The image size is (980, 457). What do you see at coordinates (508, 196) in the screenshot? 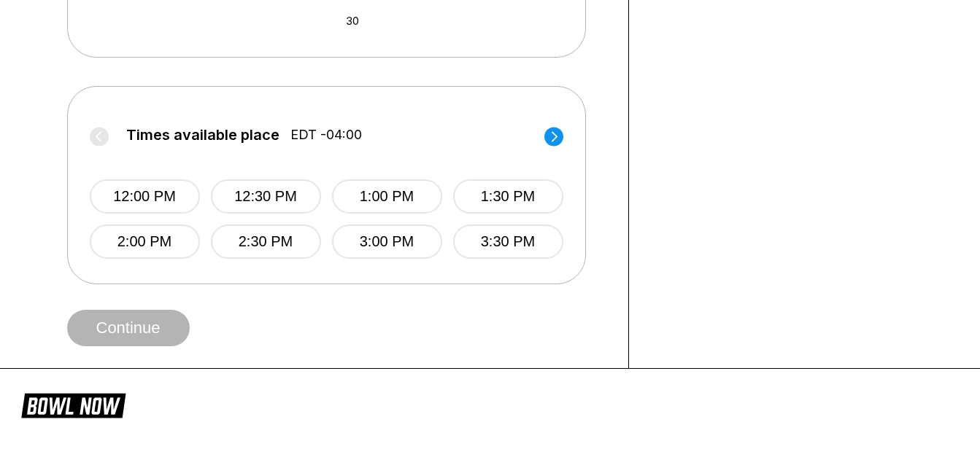
I see `button: 1:30 PM` at bounding box center [508, 196].